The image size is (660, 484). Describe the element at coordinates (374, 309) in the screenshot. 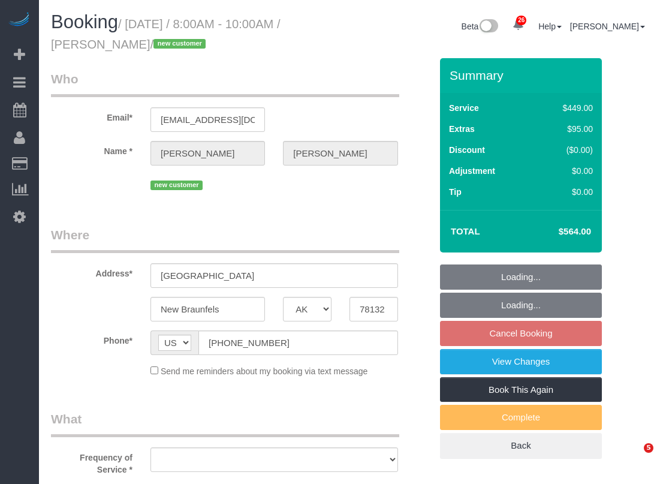

I see `input: Zip Code*` at that location.